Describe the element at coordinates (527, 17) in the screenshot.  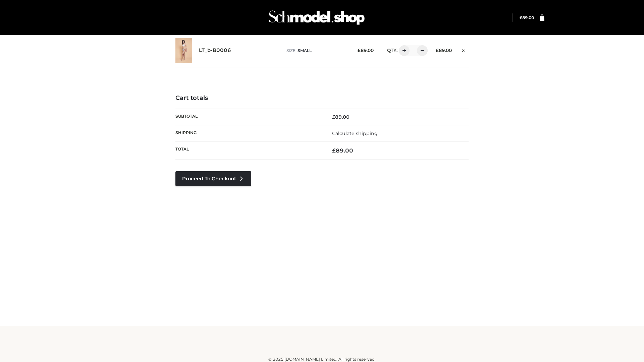
I see `a: £89.00` at that location.